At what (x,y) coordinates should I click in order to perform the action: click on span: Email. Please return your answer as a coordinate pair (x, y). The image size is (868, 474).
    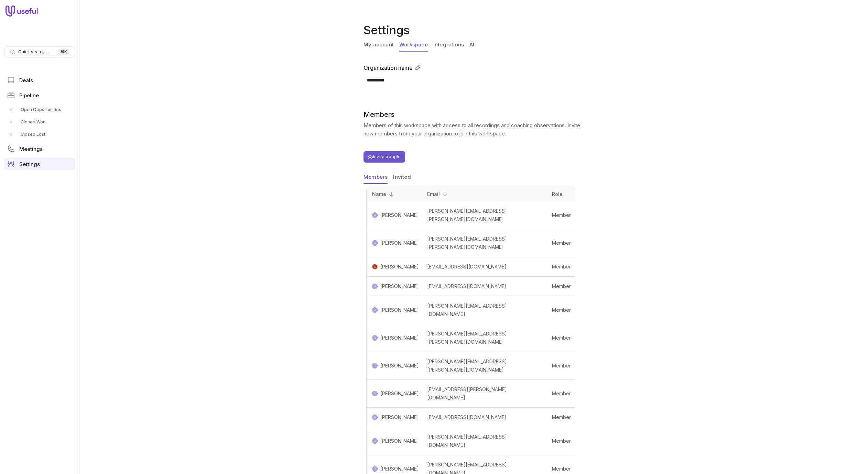
    Looking at the image, I should click on (433, 195).